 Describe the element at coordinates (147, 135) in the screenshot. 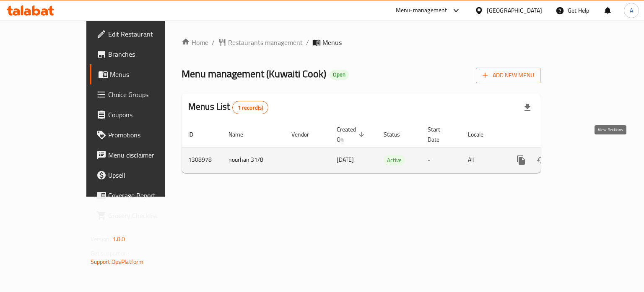

I see `span: Promotions` at that location.